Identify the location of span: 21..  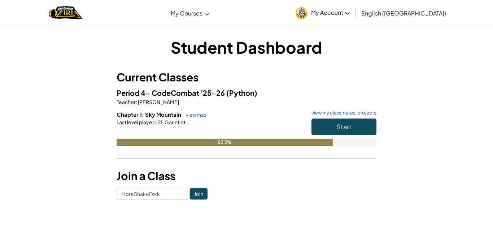
(160, 122).